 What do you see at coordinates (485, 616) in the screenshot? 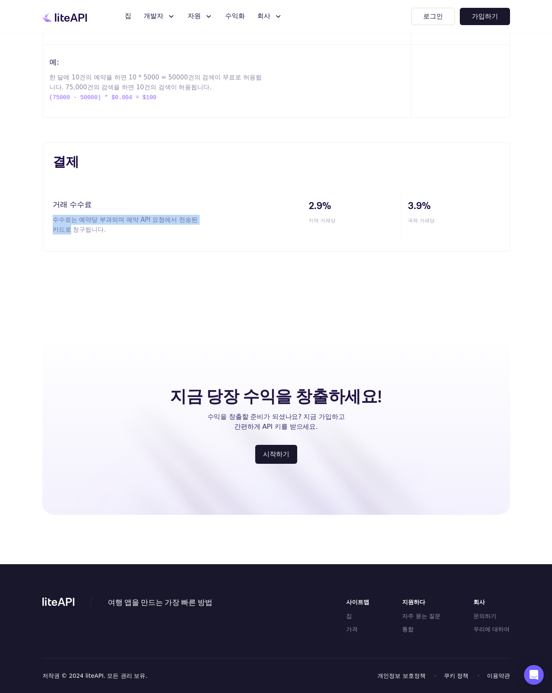
I see `font: 문의하기` at bounding box center [485, 616].